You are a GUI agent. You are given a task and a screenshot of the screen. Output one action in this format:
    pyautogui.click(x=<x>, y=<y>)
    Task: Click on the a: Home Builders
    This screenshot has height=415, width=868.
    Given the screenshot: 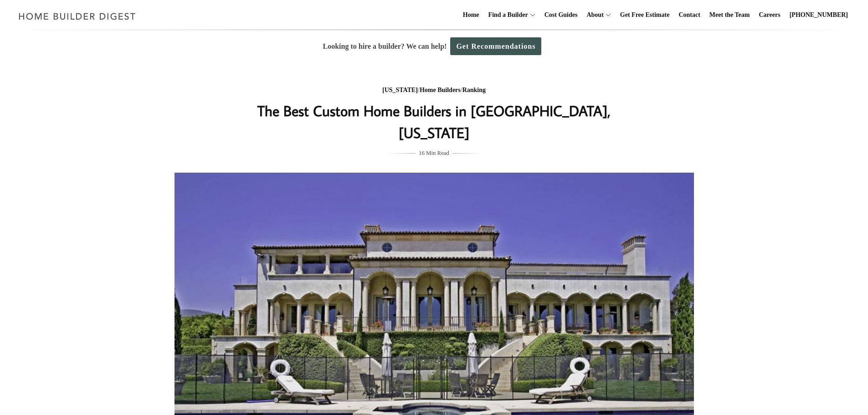 What is the action you would take?
    pyautogui.click(x=440, y=90)
    